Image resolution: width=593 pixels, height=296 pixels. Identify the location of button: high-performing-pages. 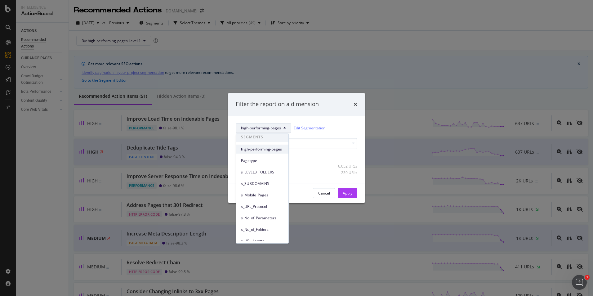
(263, 128).